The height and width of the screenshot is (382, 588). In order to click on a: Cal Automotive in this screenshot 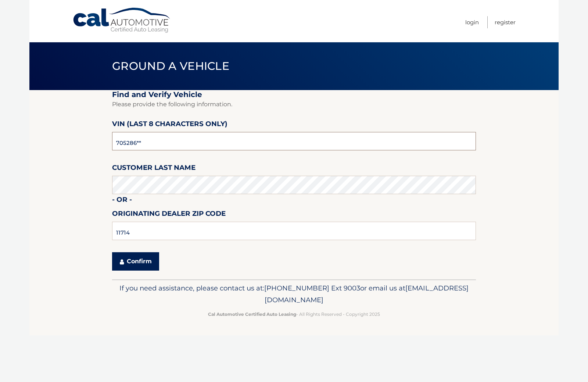, I will do `click(122, 20)`.